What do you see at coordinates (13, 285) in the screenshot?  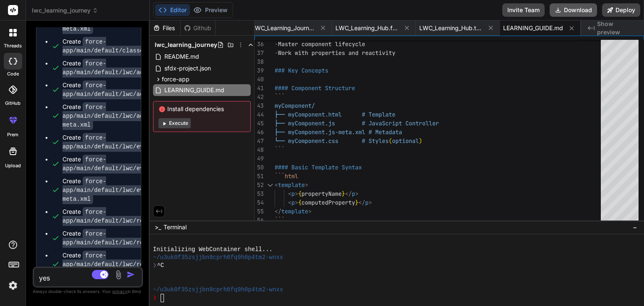 I see `img: settings` at bounding box center [13, 285].